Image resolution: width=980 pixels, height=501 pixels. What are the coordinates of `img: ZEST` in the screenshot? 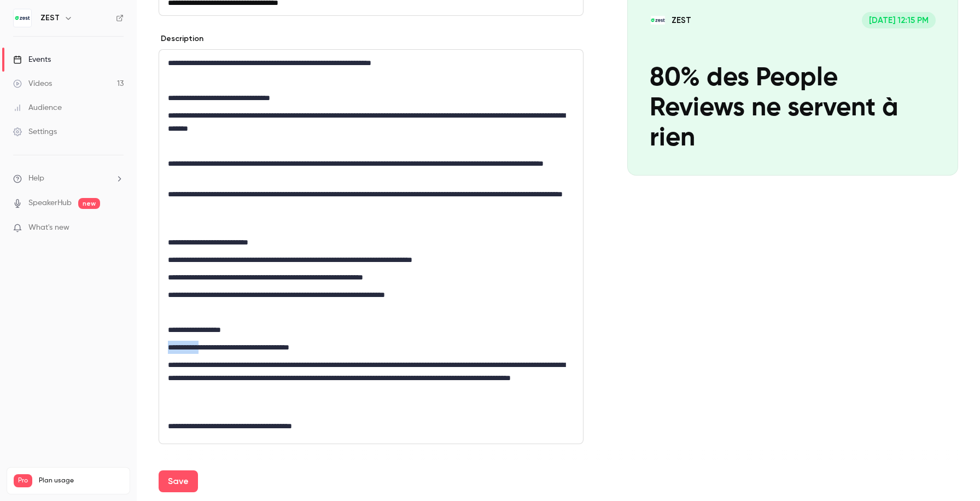 It's located at (23, 18).